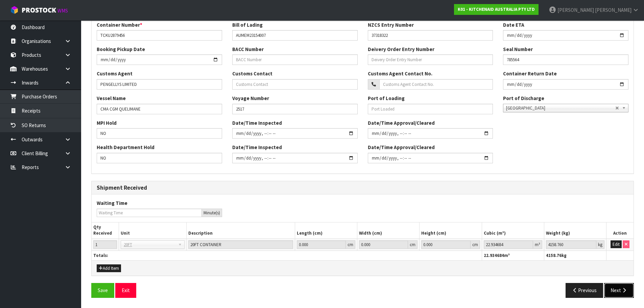  What do you see at coordinates (149, 245) in the screenshot?
I see `span: 20FT` at bounding box center [149, 245].